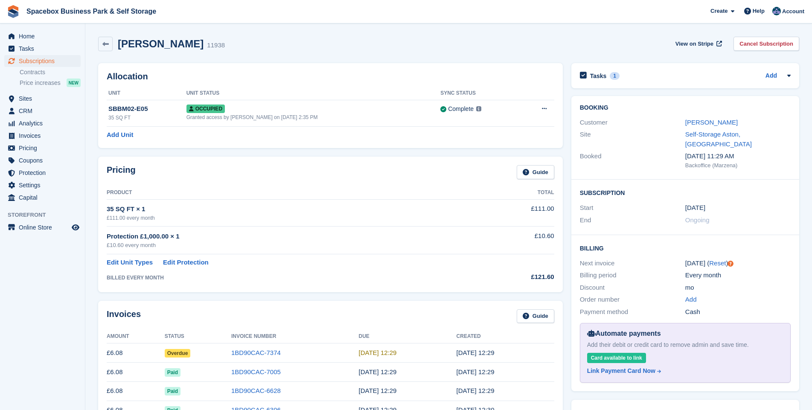 The height and width of the screenshot is (410, 812). Describe the element at coordinates (598, 76) in the screenshot. I see `h2: Tasks` at that location.